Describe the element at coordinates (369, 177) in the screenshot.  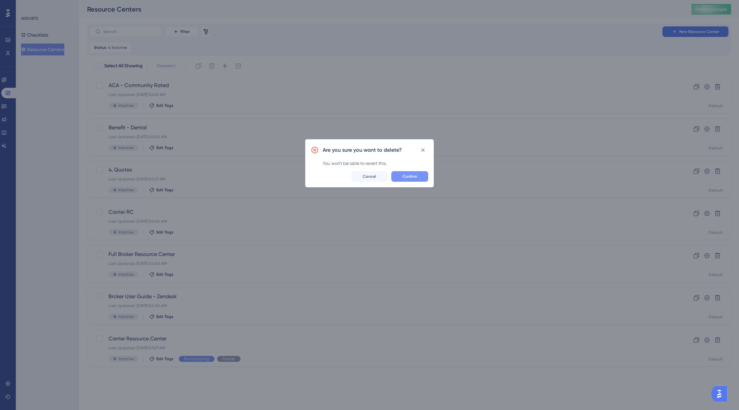
I see `span: Cancel` at that location.